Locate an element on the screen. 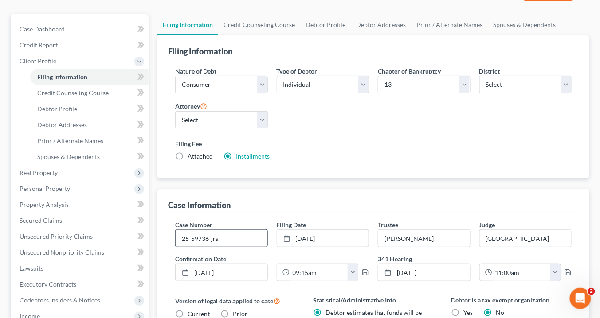 The width and height of the screenshot is (600, 318). span: Real Property is located at coordinates (39, 172).